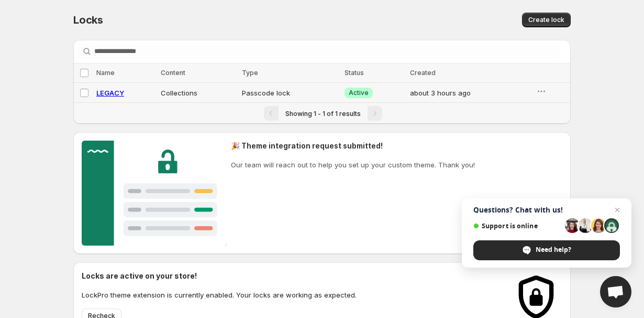  I want to click on td: Collections, so click(198, 93).